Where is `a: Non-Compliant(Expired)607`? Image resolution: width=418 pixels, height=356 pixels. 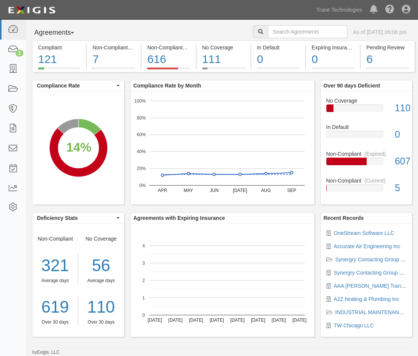
a: Non-Compliant(Expired)607 is located at coordinates (366, 163).